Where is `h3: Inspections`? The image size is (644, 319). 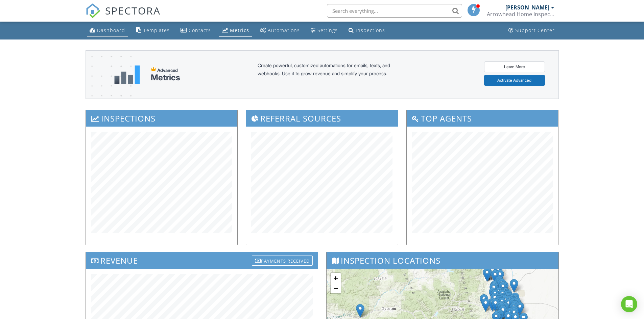
h3: Inspections is located at coordinates (161, 118).